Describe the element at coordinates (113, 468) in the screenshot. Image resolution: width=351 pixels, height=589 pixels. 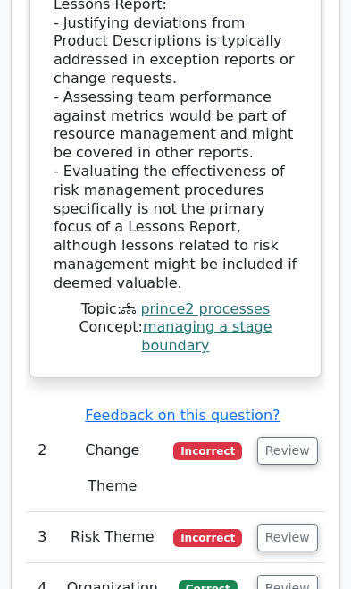
I see `td: Change Theme` at that location.